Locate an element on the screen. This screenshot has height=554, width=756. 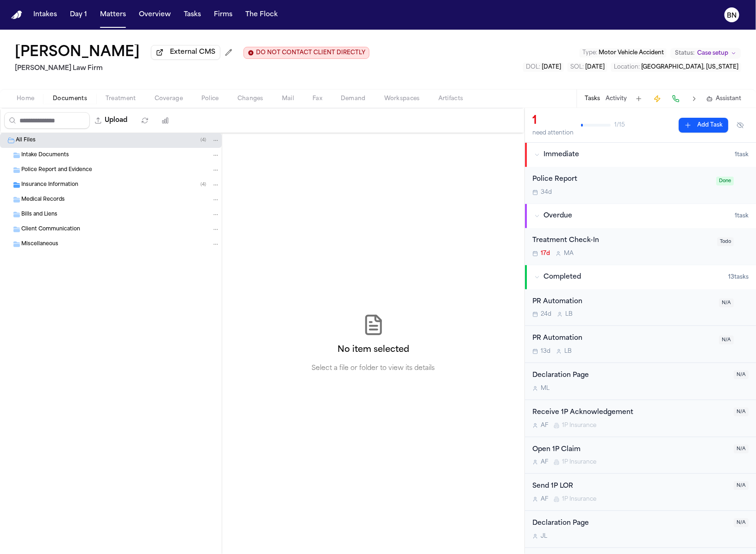
div: Police Report is located at coordinates (621, 179).